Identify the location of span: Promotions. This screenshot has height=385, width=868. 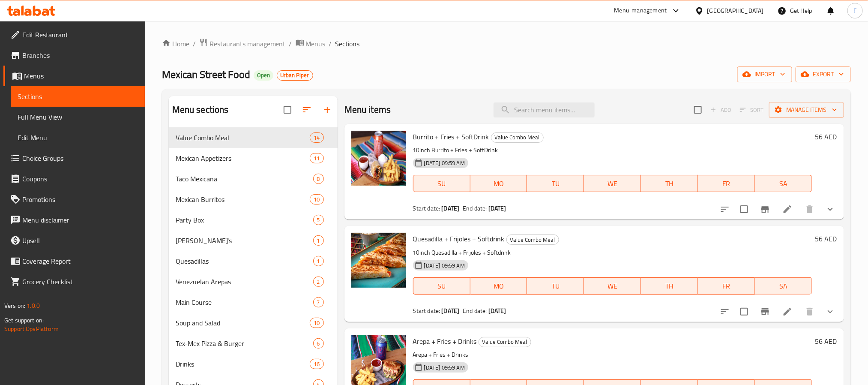
(80, 199).